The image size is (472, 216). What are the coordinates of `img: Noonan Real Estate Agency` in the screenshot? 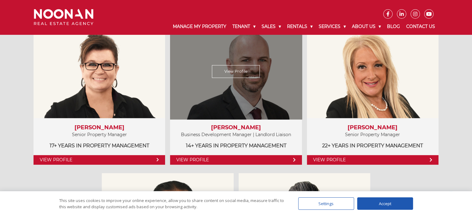 It's located at (64, 17).